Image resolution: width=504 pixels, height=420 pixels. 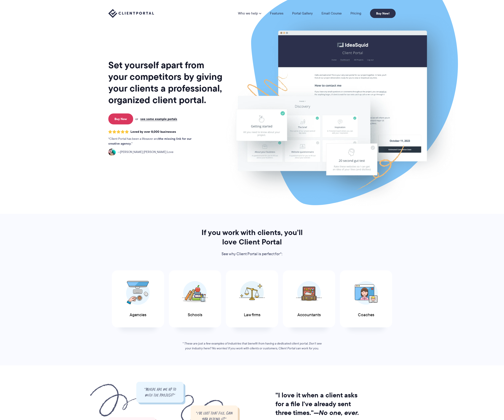 I want to click on a: Portal Gallery, so click(x=302, y=13).